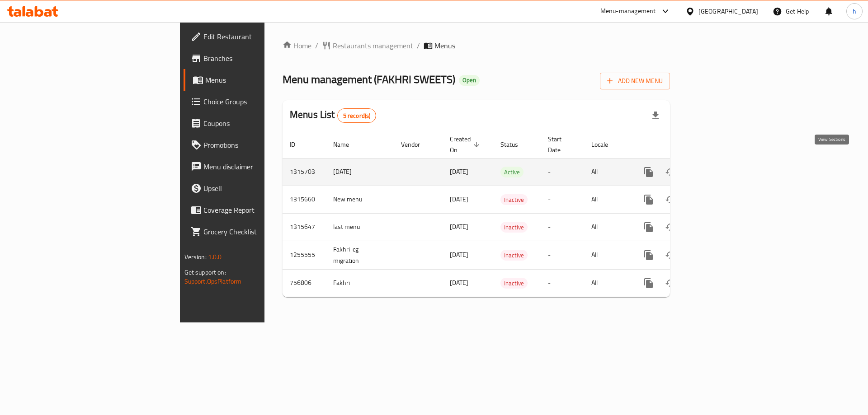  Describe the element at coordinates (254, 80) in the screenshot. I see `a: Menus` at that location.